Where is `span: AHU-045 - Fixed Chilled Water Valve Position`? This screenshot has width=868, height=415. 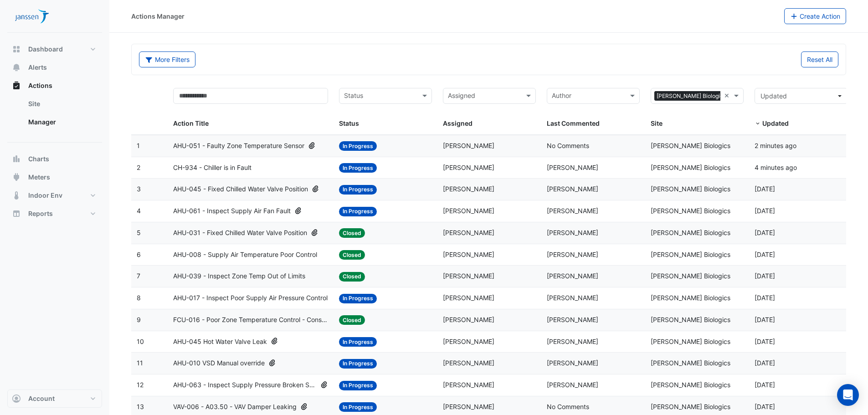
span: AHU-045 - Fixed Chilled Water Valve Position is located at coordinates (241, 189).